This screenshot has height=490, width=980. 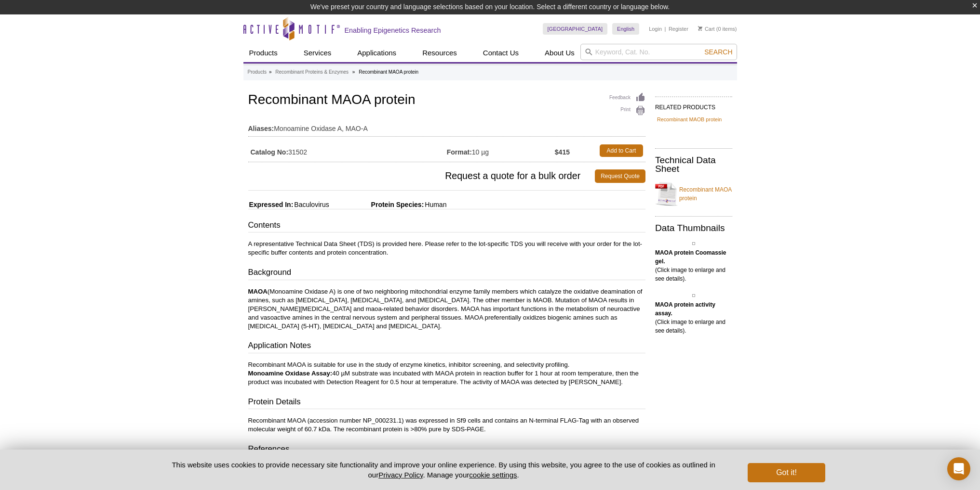 I want to click on a: Privacy Policy, so click(x=400, y=475).